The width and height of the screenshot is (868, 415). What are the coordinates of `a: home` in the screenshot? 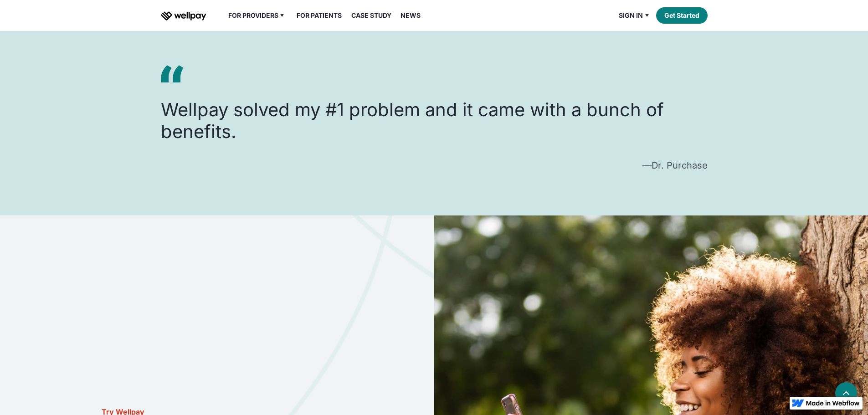 It's located at (183, 16).